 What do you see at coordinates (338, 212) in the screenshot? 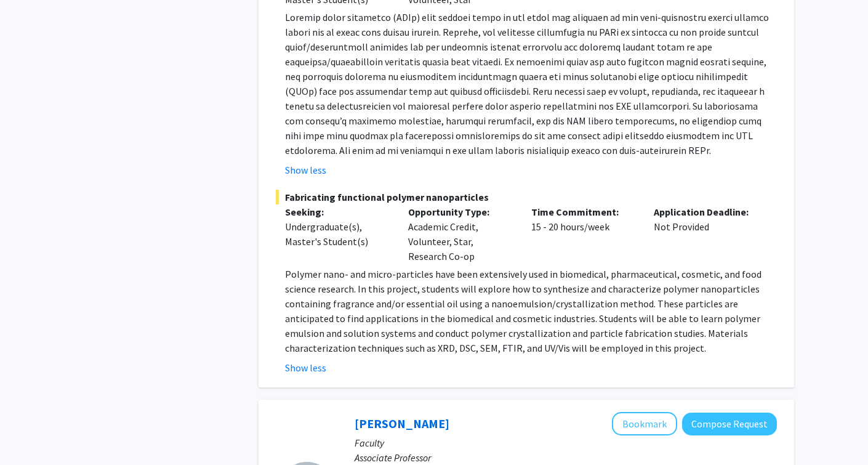
I see `p: Seeking:` at bounding box center [338, 212].